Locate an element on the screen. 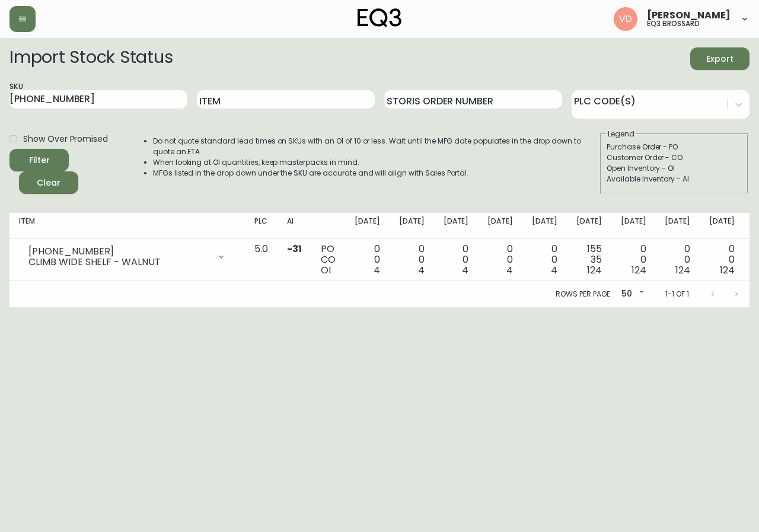 The image size is (759, 532). h5: eq3 brossard is located at coordinates (673, 24).